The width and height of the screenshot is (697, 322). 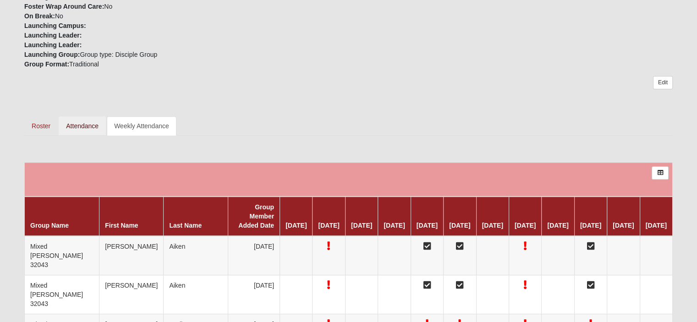 What do you see at coordinates (55, 26) in the screenshot?
I see `strong: Launching Campus:` at bounding box center [55, 26].